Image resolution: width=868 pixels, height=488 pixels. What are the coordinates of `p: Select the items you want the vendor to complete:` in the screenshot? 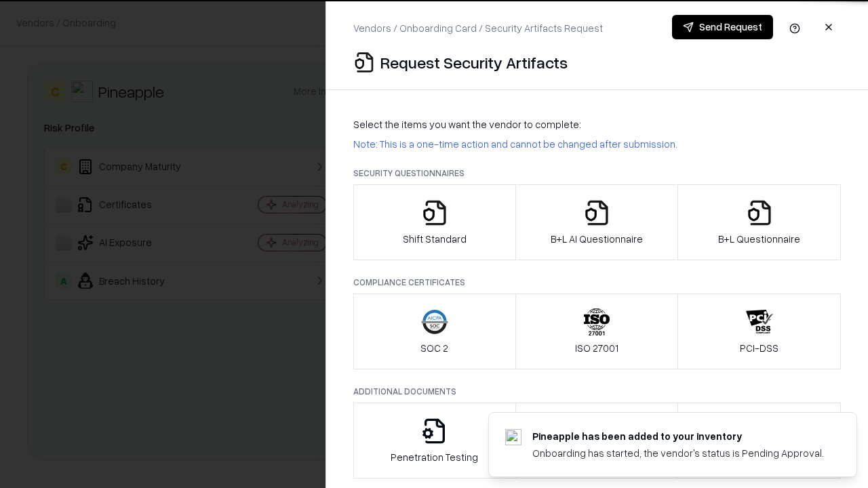 It's located at (597, 124).